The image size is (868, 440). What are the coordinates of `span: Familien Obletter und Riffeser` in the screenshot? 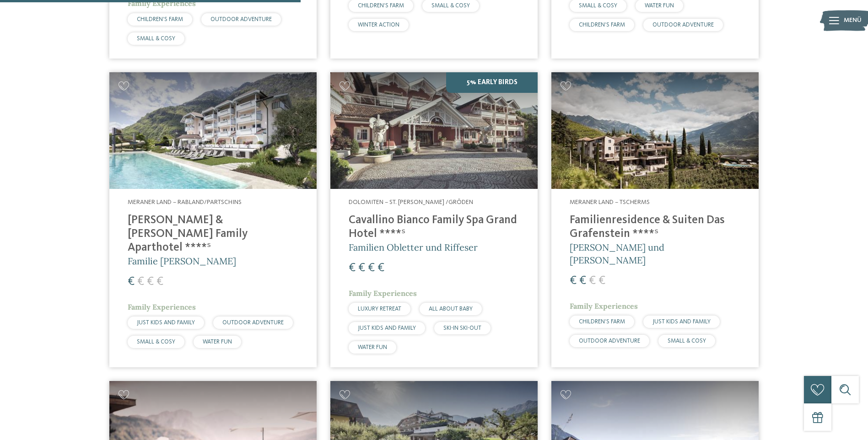 It's located at (413, 247).